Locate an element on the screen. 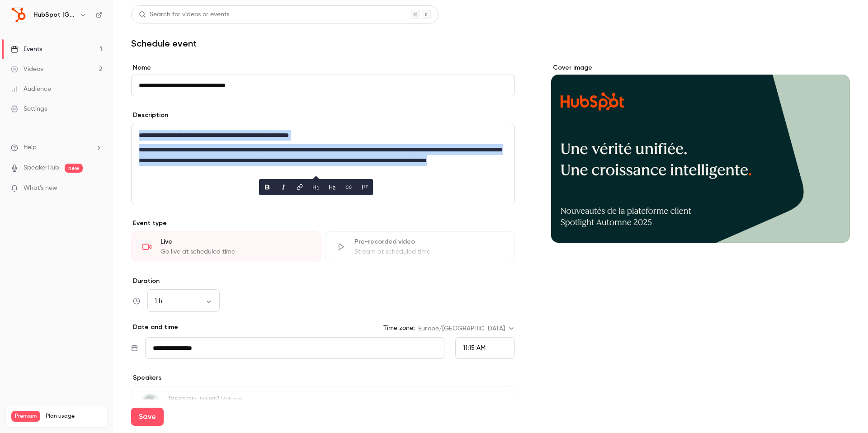  button: Save is located at coordinates (147, 416).